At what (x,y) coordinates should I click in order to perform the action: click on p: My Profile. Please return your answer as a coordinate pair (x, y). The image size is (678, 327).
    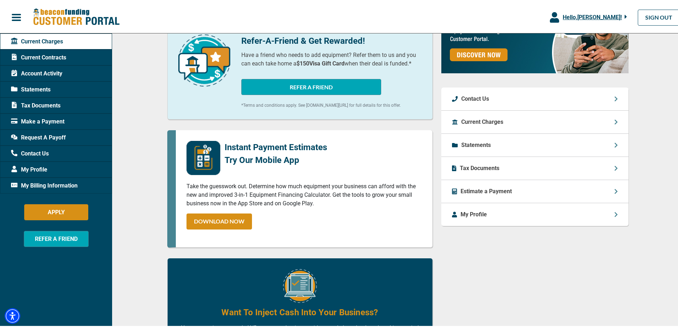
    Looking at the image, I should click on (474, 213).